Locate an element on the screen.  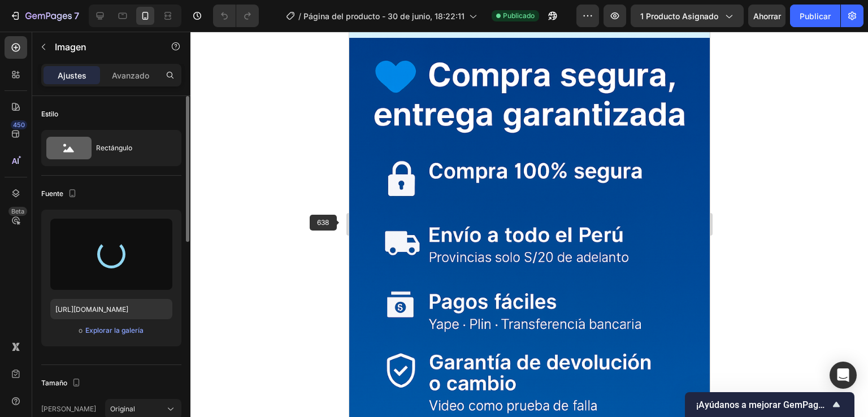
font: Rectángulo is located at coordinates (114, 147).